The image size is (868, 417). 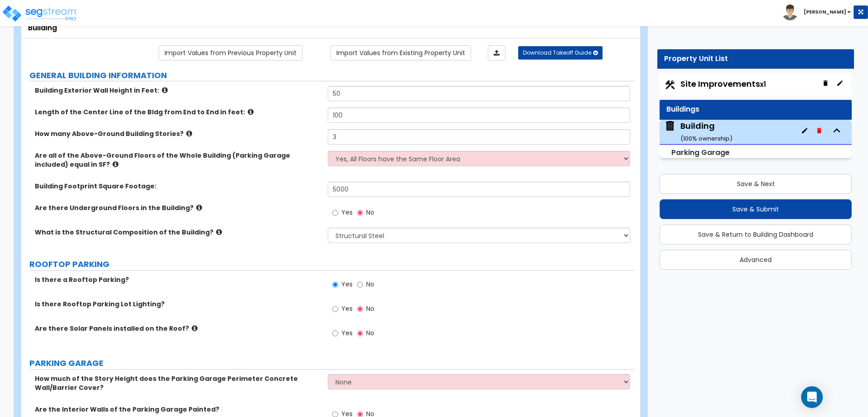 I want to click on label: Are there Solar Panels installed on the Roof?, so click(x=177, y=329).